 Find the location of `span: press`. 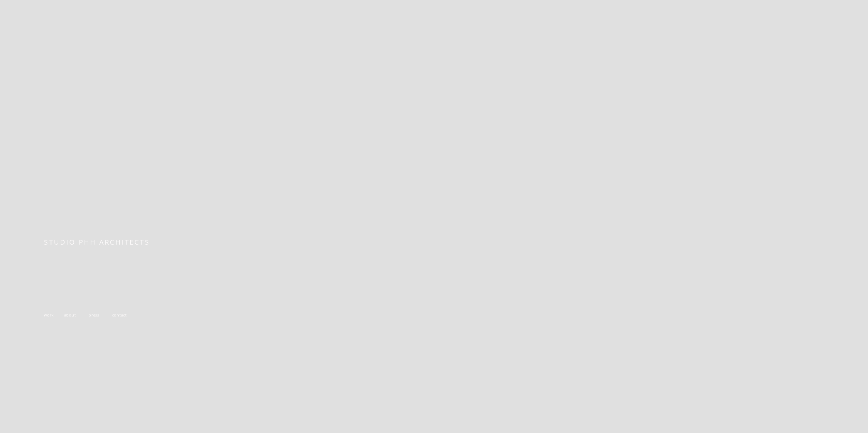

span: press is located at coordinates (94, 315).